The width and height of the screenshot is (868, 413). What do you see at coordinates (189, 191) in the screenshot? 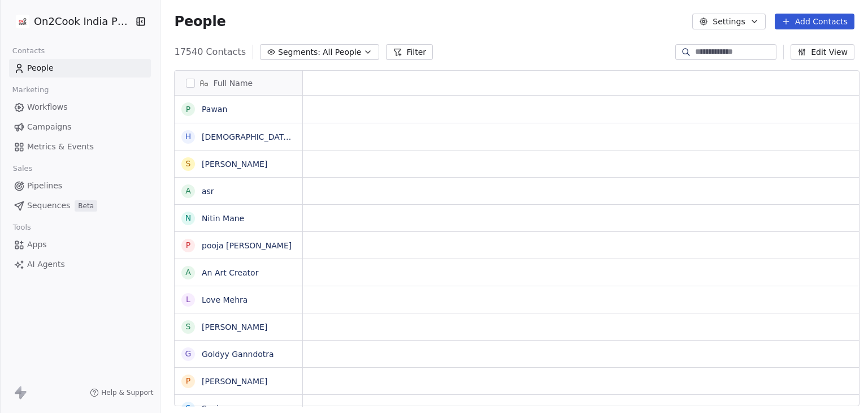
I see `div: a` at bounding box center [189, 191].